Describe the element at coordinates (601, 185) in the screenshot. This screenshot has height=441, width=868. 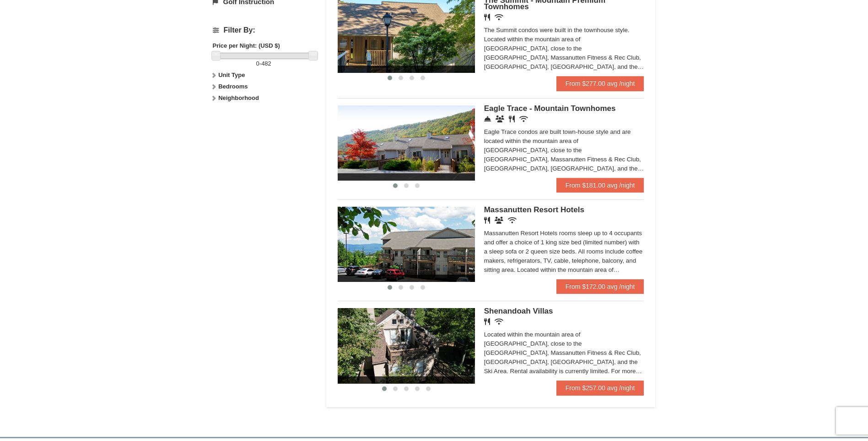
I see `a: From $181.00 avg /night` at that location.